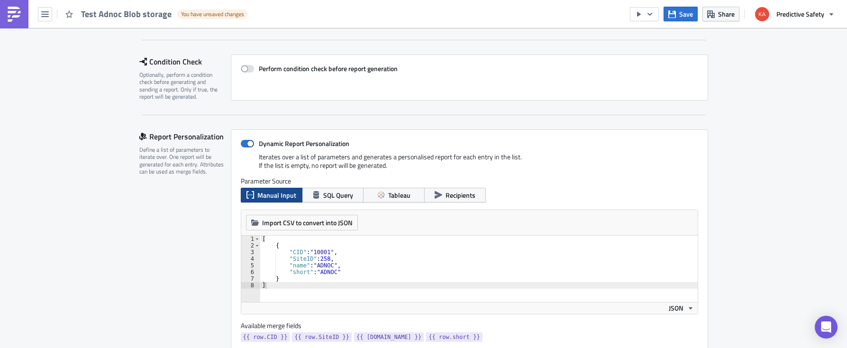  What do you see at coordinates (307, 222) in the screenshot?
I see `span: Import CSV to convert into JSON` at bounding box center [307, 222].